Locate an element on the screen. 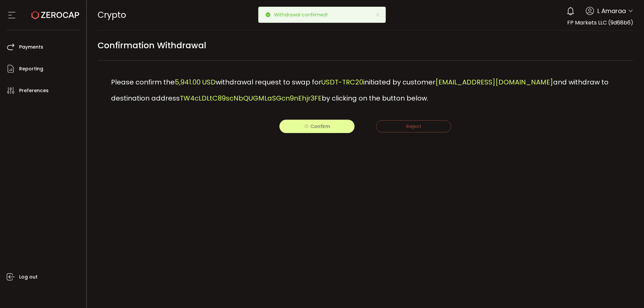 The height and width of the screenshot is (308, 644). span: Reporting is located at coordinates (31, 69).